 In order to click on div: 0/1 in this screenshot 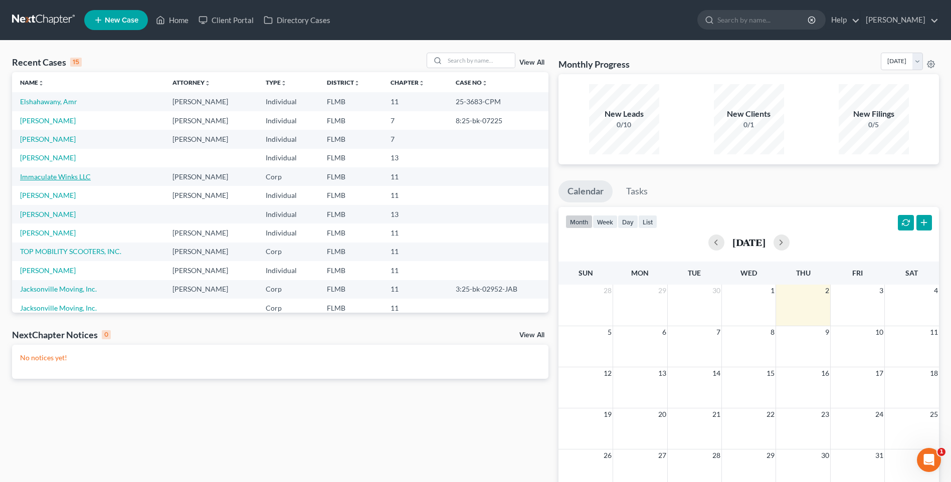, I will do `click(749, 125)`.